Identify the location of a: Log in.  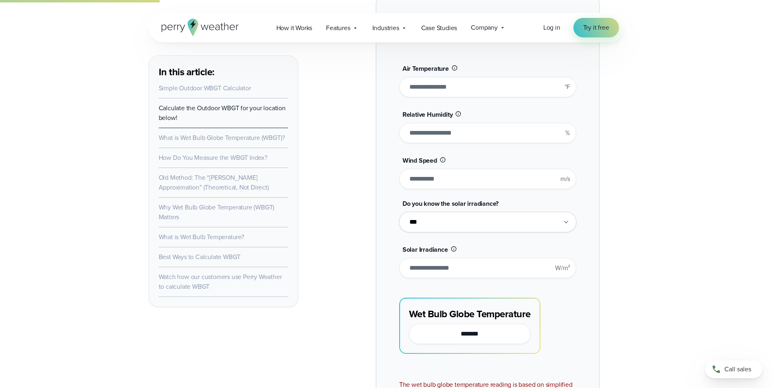
(552, 28).